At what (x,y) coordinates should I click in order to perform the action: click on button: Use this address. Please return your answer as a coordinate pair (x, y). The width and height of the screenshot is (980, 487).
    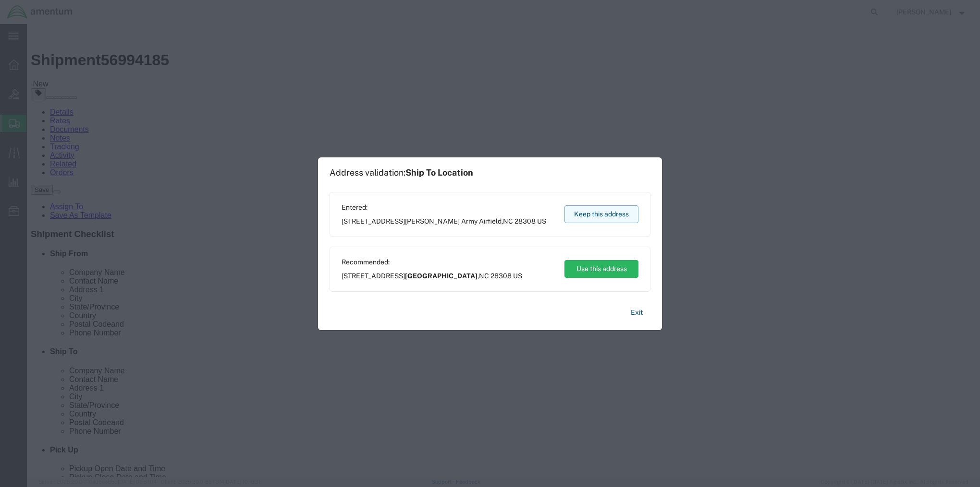
    Looking at the image, I should click on (601, 269).